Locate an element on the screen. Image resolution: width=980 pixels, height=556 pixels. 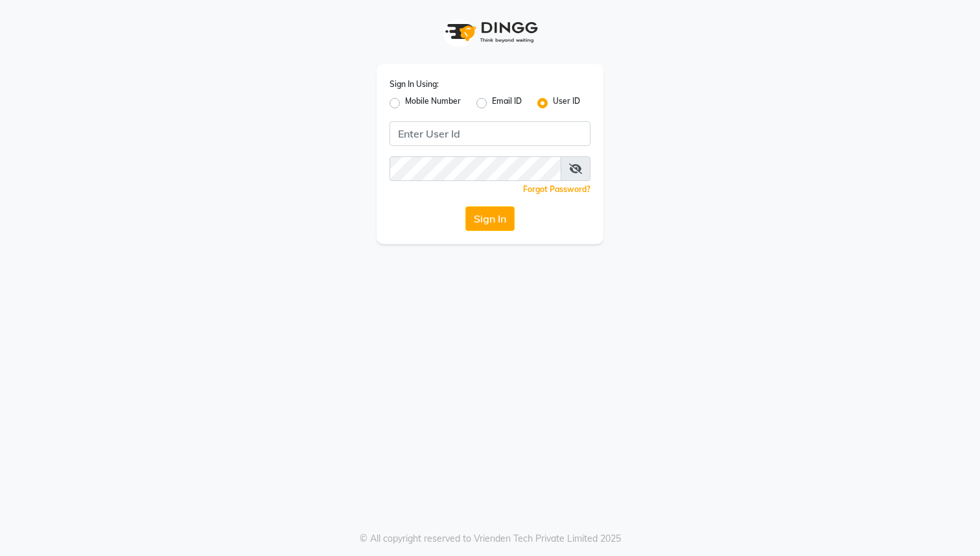
a: Forgot Password? is located at coordinates (556, 189).